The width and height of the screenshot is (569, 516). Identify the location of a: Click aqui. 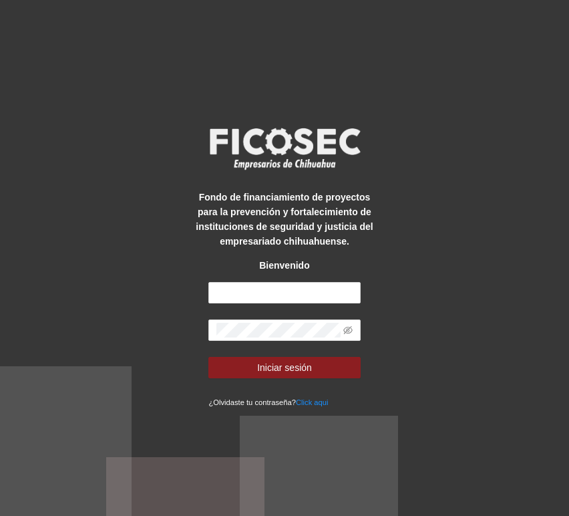
(312, 402).